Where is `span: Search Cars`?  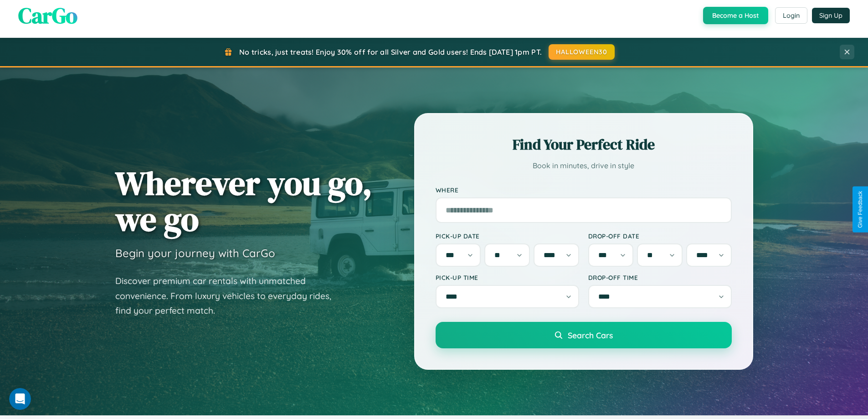
span: Search Cars is located at coordinates (590, 335).